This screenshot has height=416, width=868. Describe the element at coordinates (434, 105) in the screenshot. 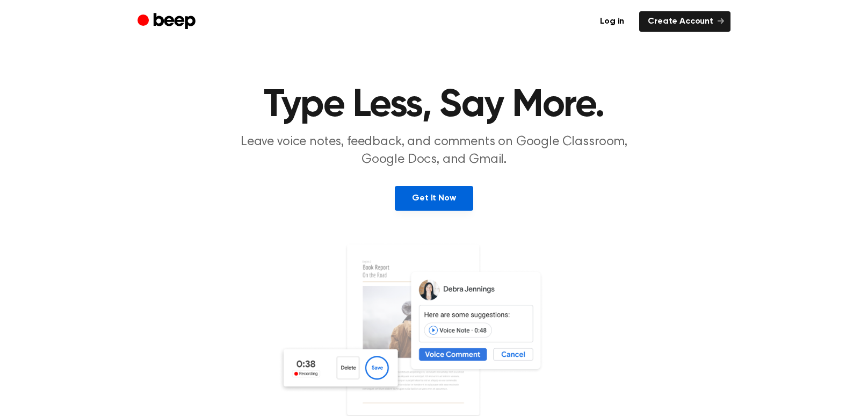

I see `h1: Type Less, Say More.` at that location.